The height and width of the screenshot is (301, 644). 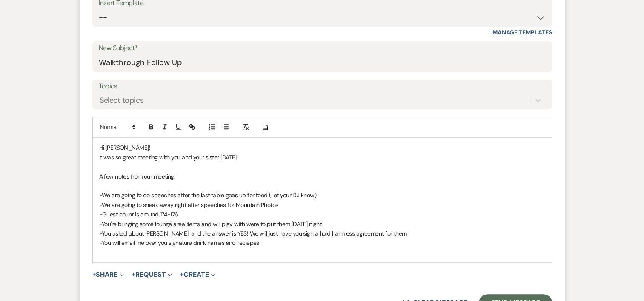 I want to click on label: New Subject*, so click(x=322, y=48).